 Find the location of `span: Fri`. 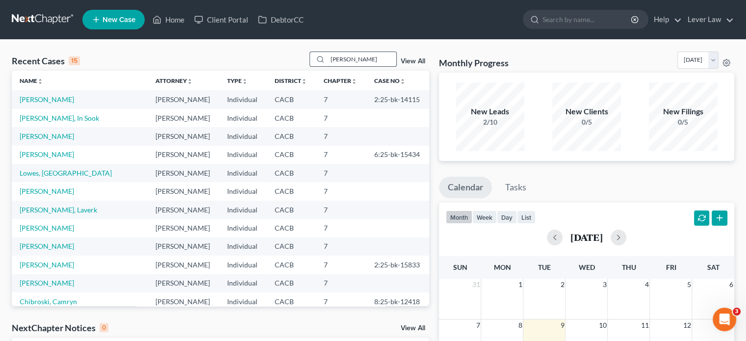

span: Fri is located at coordinates (671, 267).